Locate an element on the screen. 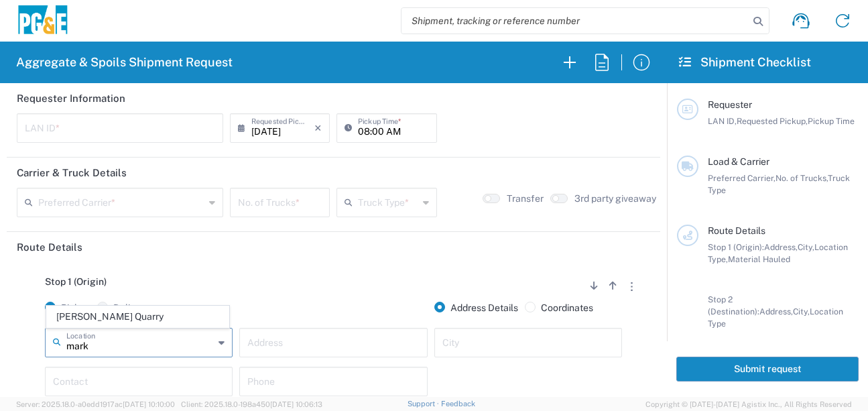 The width and height of the screenshot is (868, 411). h2: Route Details is located at coordinates (50, 247).